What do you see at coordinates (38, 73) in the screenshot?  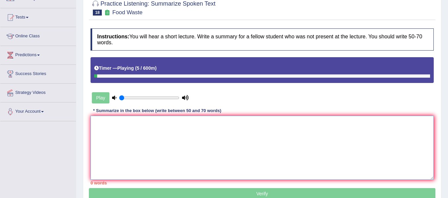 I see `a: Success Stories` at bounding box center [38, 73].